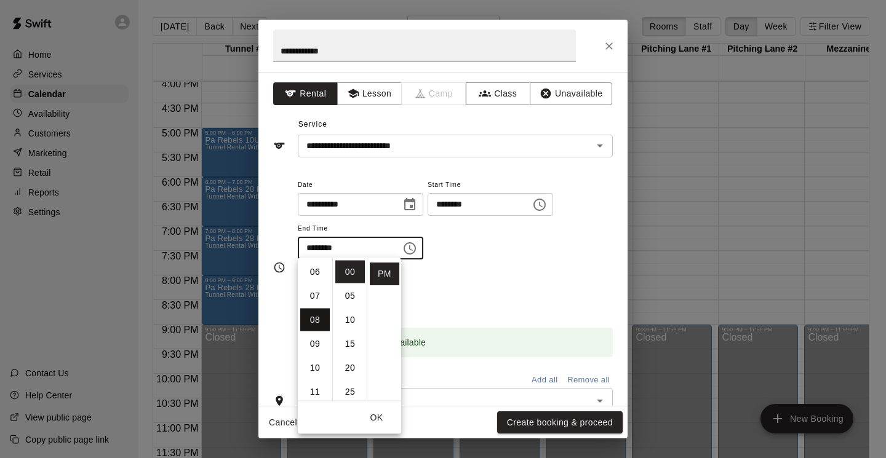 The width and height of the screenshot is (886, 458). What do you see at coordinates (350, 392) in the screenshot?
I see `li: 25 minutes` at bounding box center [350, 392].